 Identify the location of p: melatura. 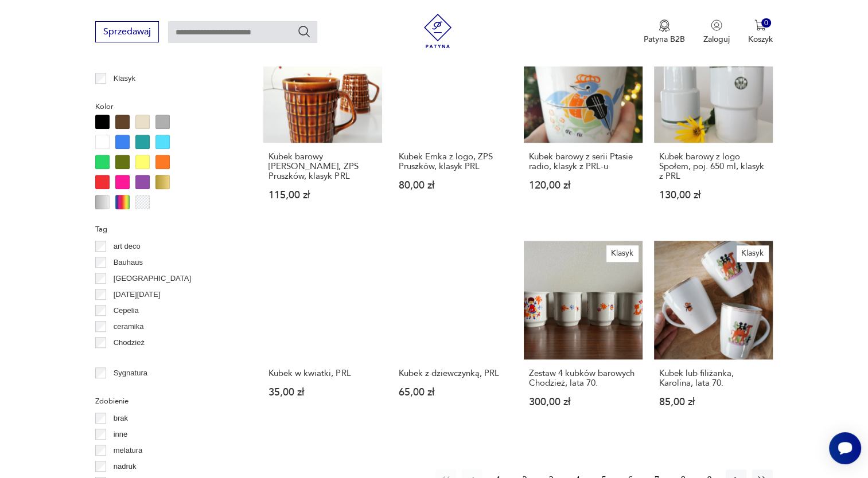
(128, 451).